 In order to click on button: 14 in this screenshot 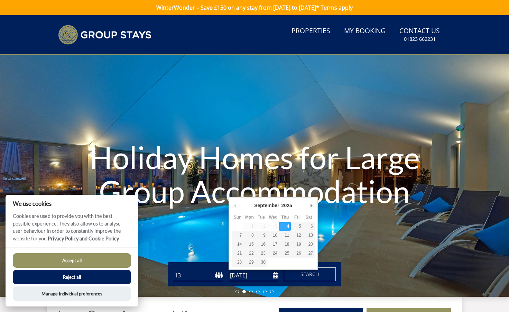, I will do `click(238, 244)`.